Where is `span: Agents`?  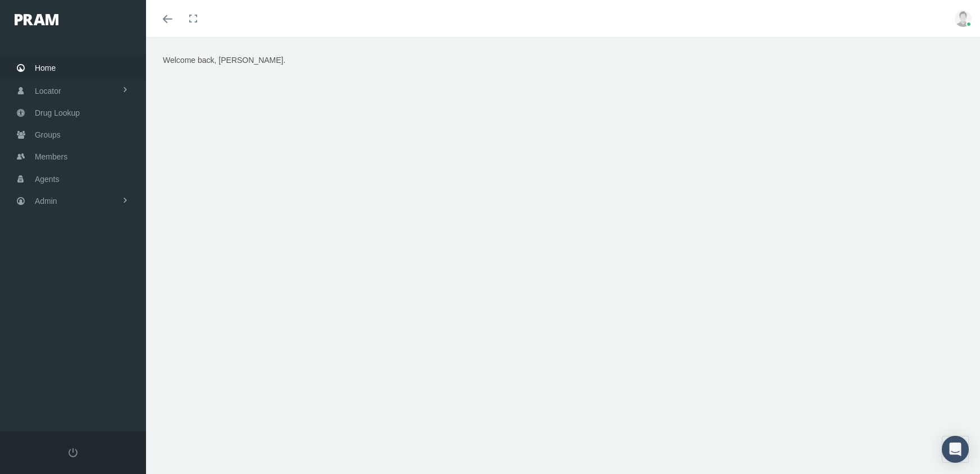
span: Agents is located at coordinates (48, 179).